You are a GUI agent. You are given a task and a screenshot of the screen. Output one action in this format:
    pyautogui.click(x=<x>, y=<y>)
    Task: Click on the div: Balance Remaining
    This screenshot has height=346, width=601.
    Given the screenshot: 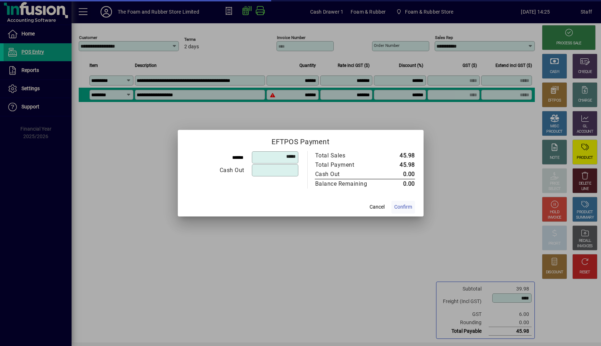 What is the action you would take?
    pyautogui.click(x=345, y=184)
    